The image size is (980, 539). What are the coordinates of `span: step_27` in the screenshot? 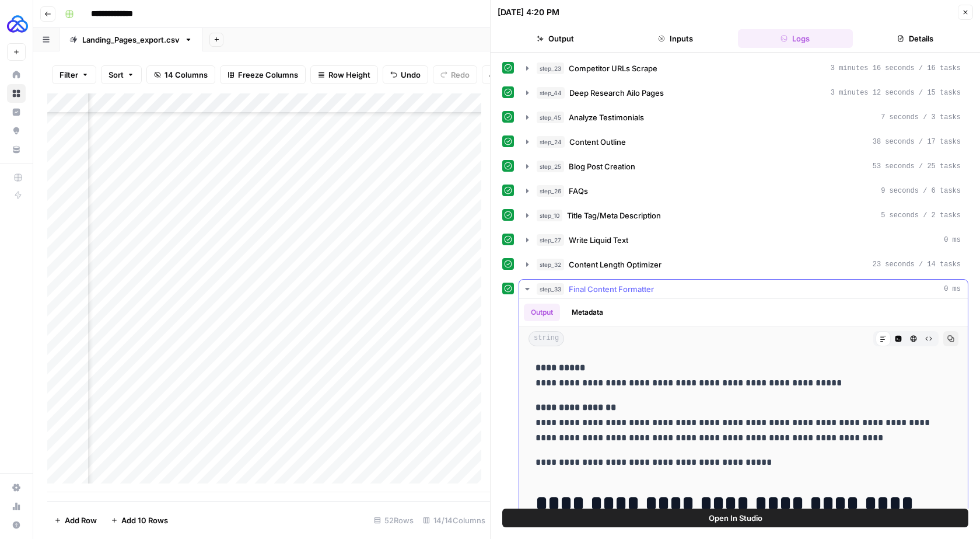 It's located at (550, 240).